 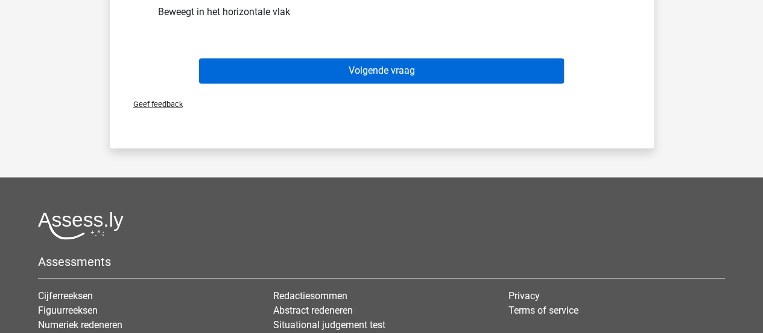 What do you see at coordinates (81, 225) in the screenshot?
I see `img: Assessly logo` at bounding box center [81, 225].